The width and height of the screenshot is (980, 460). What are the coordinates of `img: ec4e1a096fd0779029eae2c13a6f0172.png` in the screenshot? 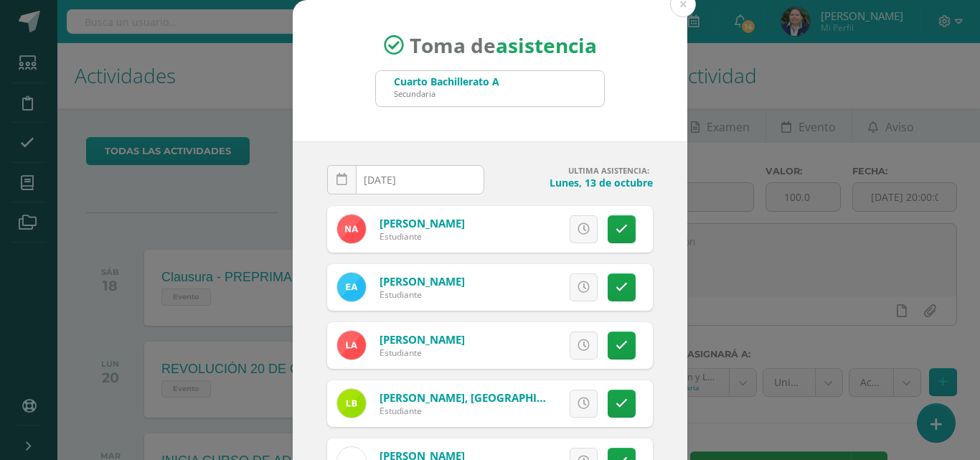 It's located at (352, 287).